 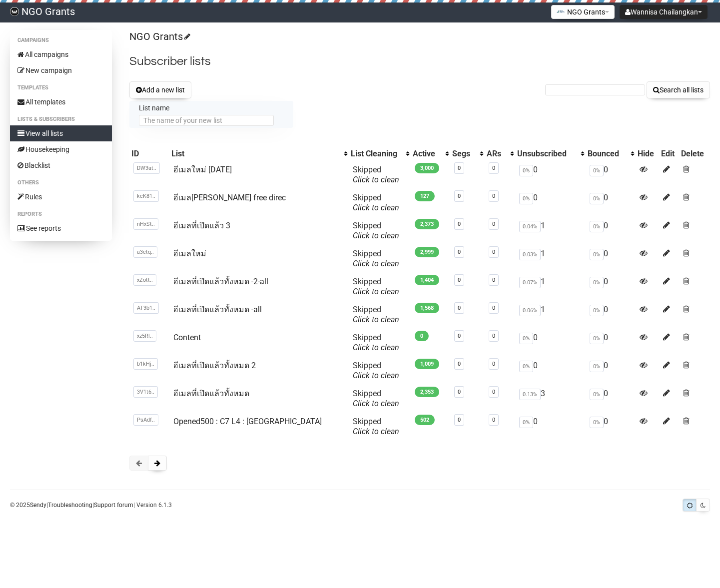 I want to click on span: b1kHj.., so click(x=146, y=364).